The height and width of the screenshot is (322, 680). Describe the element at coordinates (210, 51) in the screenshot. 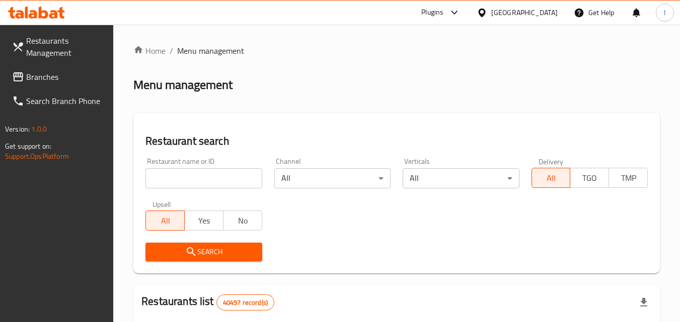

I see `span: Menu management` at that location.